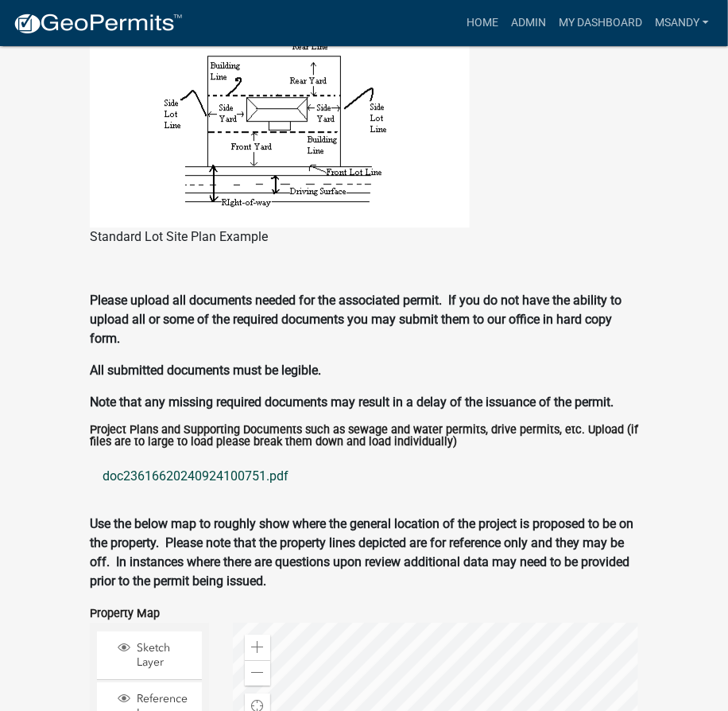  What do you see at coordinates (364, 237) in the screenshot?
I see `figcaption: Standard Lot Site Plan Example` at bounding box center [364, 237].